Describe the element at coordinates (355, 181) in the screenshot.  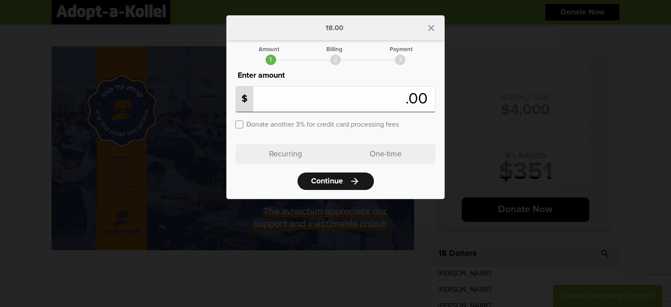
I see `i: arrow_forward` at that location.